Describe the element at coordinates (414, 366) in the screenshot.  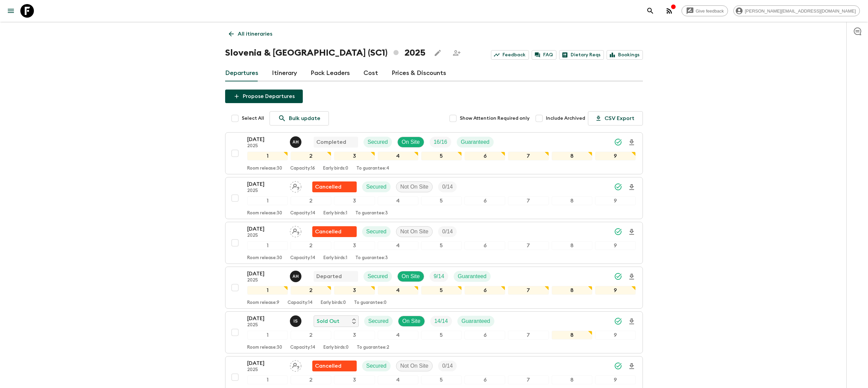
I see `p: Not On Site` at that location.